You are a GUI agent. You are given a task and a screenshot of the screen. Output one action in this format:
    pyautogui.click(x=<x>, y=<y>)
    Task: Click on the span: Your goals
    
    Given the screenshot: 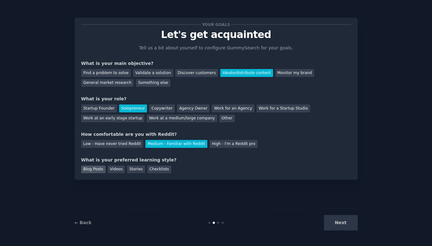 What is the action you would take?
    pyautogui.click(x=216, y=24)
    